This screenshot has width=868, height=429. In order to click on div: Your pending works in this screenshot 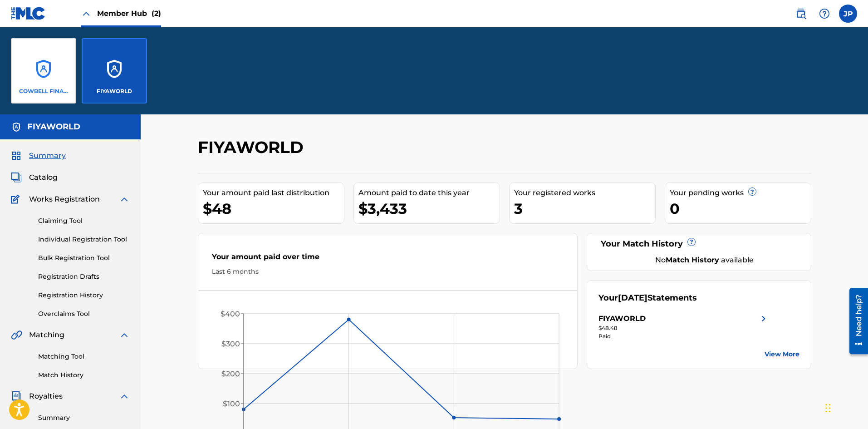, I will do `click(740, 193)`.